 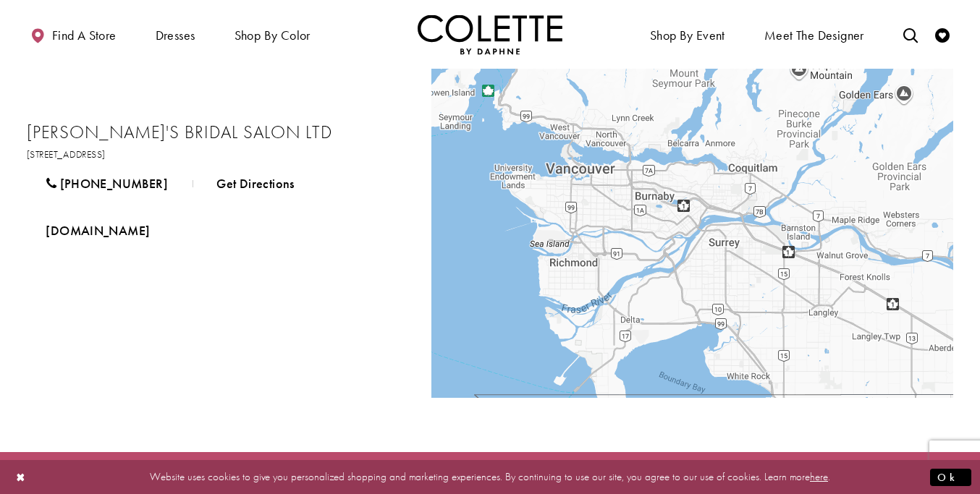 I want to click on span: Get Directions, so click(x=254, y=183).